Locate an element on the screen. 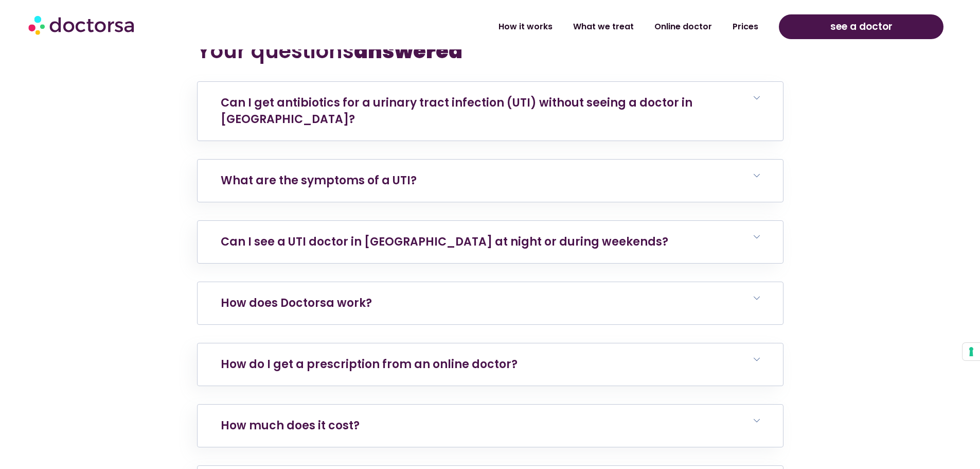 The width and height of the screenshot is (980, 469). button: Your consent preferences for tracking technologies is located at coordinates (971, 351).